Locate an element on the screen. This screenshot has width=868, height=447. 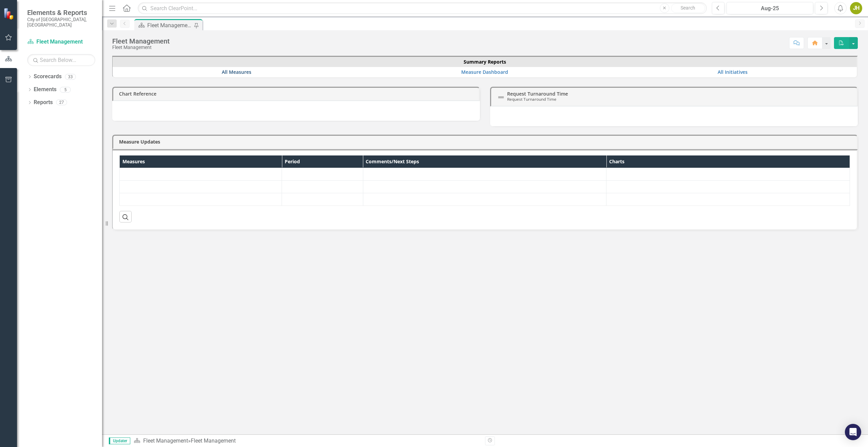
div: Open Intercom Messenger is located at coordinates (853, 432).